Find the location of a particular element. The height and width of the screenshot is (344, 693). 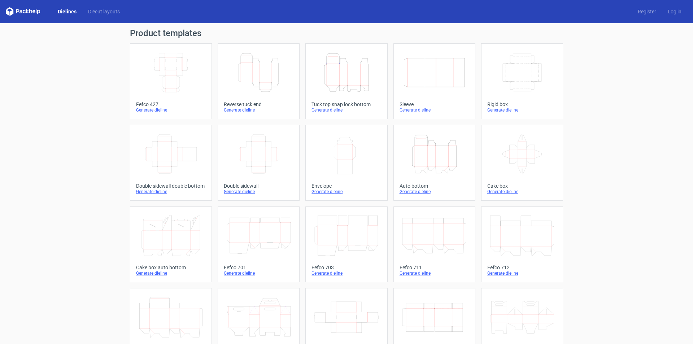

a: Diecut layouts is located at coordinates (104, 12).